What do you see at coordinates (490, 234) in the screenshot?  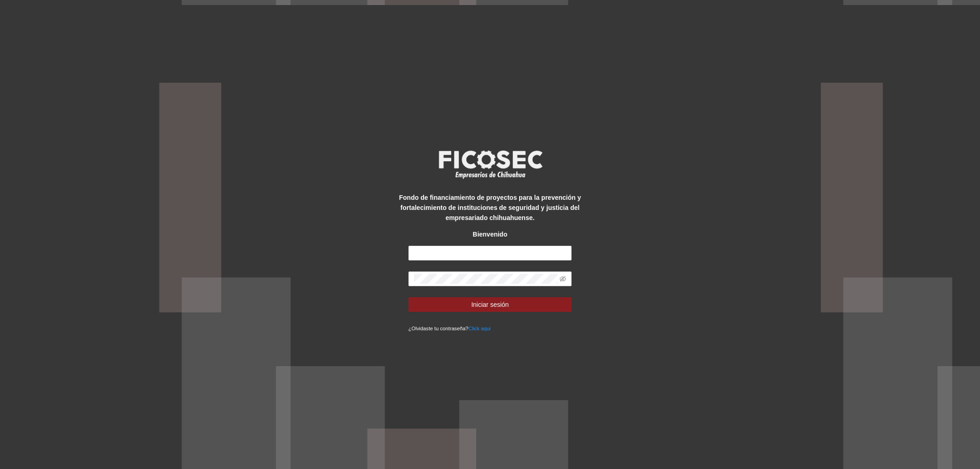 I see `strong: Bienvenido` at bounding box center [490, 234].